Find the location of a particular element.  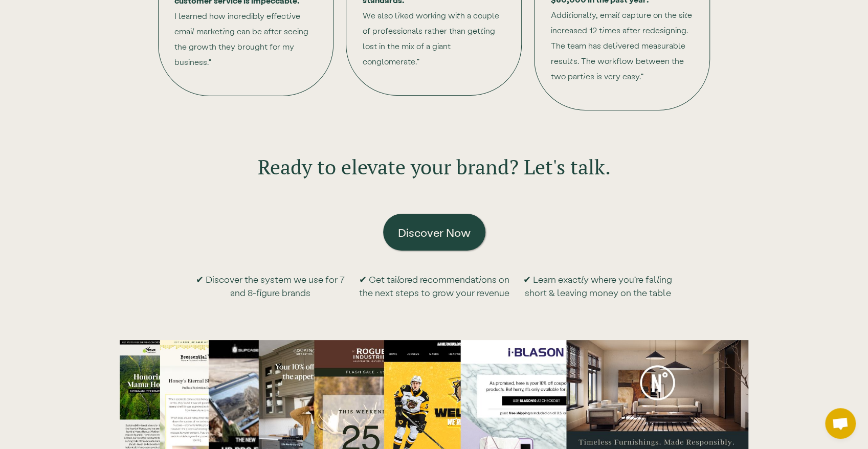

h2: Ready to elevate your brand? Let's talk. is located at coordinates (434, 166).